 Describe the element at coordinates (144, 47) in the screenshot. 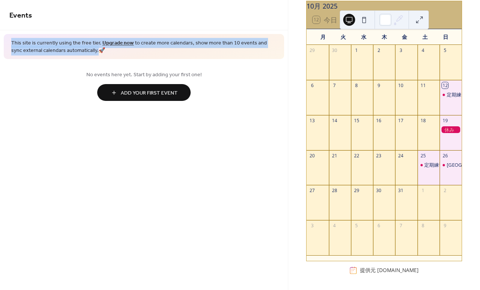

I see `span: This site is currently using the free tier. to create more calendars, show more than 10 events an...` at that location.